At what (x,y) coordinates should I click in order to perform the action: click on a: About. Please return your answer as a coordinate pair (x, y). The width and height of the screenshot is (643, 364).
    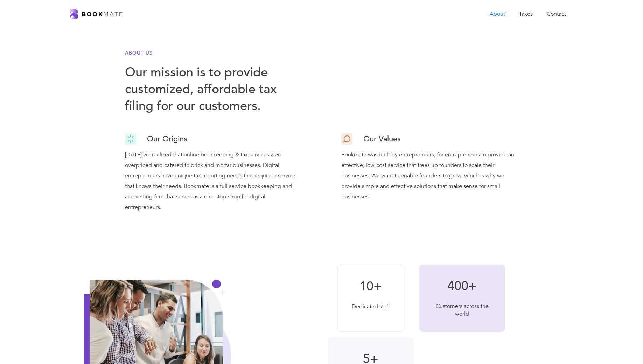
    Looking at the image, I should click on (497, 14).